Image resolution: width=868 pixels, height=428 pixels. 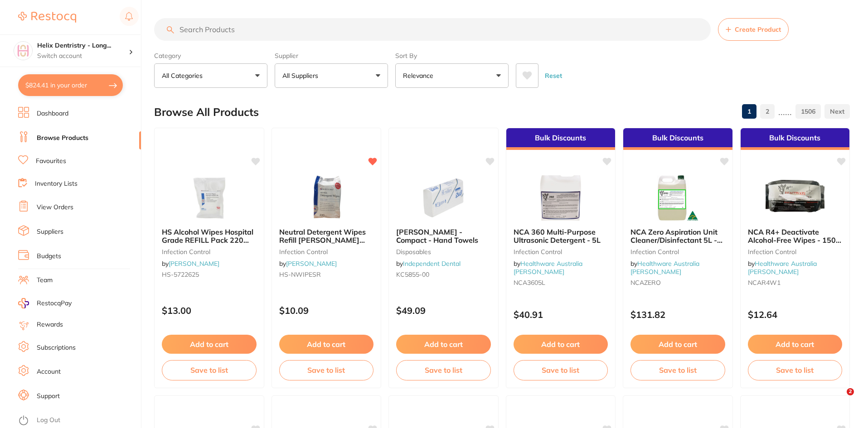 I want to click on span: RestocqPay, so click(x=54, y=303).